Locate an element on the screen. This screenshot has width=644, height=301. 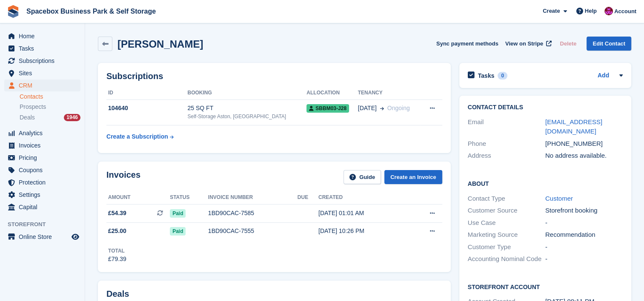
span: £54.39 is located at coordinates (117, 213).